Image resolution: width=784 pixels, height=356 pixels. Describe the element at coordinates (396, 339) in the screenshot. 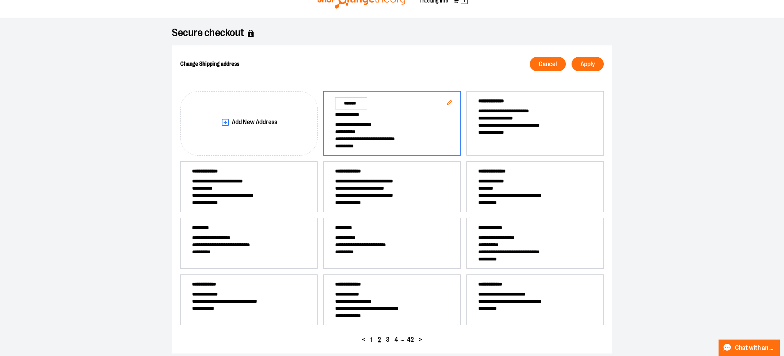

I see `button: 4` at that location.